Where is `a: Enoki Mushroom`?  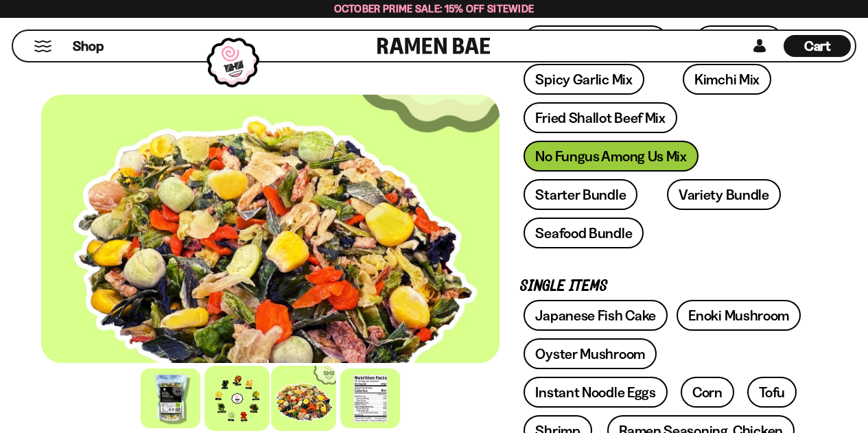
a: Enoki Mushroom is located at coordinates (738, 314).